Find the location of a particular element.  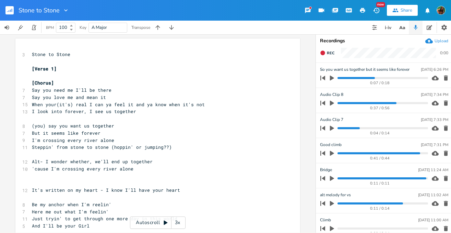

span: When your(it's) real I can ya feel it and ya know when it's not is located at coordinates (118, 104).